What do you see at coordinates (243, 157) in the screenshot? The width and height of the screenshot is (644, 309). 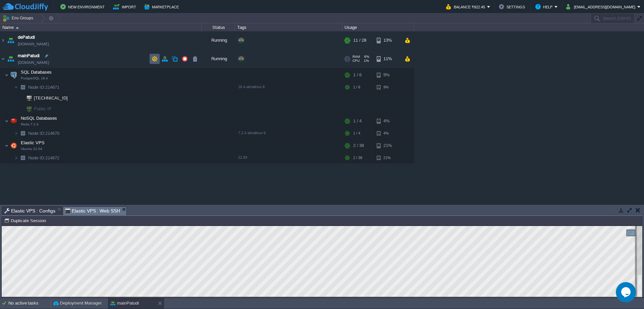 I see `span: 22.04` at bounding box center [243, 157].